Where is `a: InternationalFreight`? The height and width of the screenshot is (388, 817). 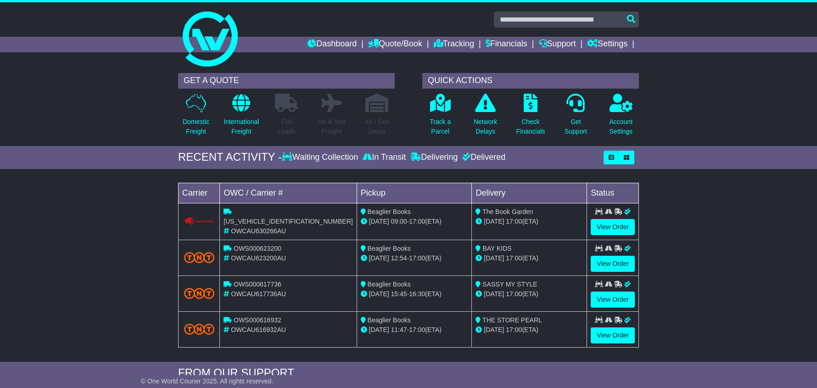
a: InternationalFreight is located at coordinates (241, 117).